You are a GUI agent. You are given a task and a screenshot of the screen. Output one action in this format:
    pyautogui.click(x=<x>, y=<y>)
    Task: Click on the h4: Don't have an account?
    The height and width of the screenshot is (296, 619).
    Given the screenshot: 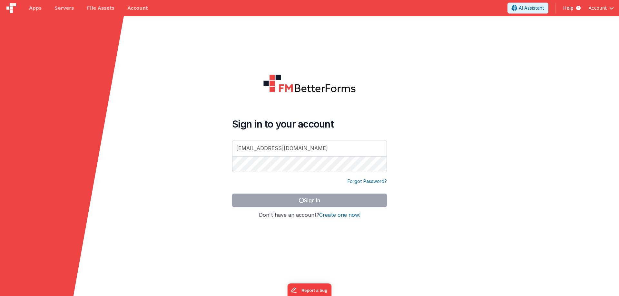 What is the action you would take?
    pyautogui.click(x=309, y=215)
    